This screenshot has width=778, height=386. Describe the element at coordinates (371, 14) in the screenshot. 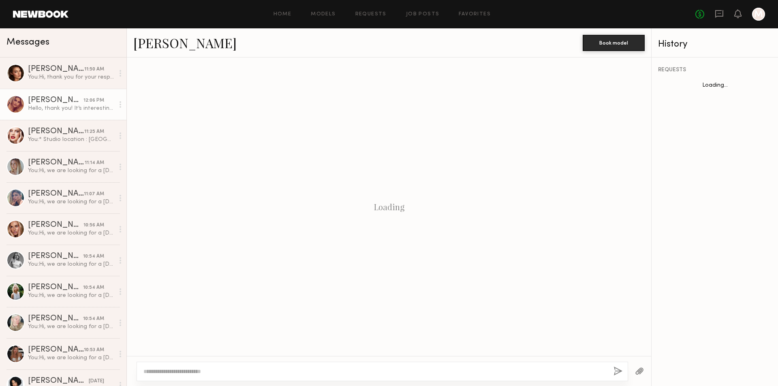

I see `a: Requests` at that location.